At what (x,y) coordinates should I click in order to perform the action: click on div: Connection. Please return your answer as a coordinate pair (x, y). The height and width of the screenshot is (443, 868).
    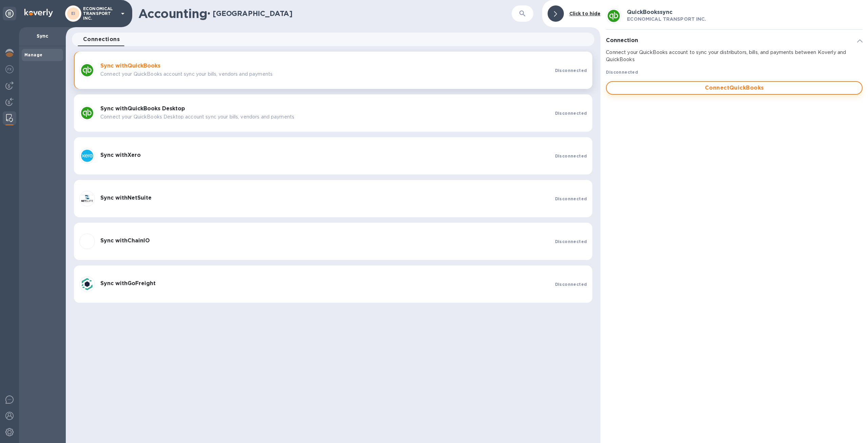
    Looking at the image, I should click on (734, 40).